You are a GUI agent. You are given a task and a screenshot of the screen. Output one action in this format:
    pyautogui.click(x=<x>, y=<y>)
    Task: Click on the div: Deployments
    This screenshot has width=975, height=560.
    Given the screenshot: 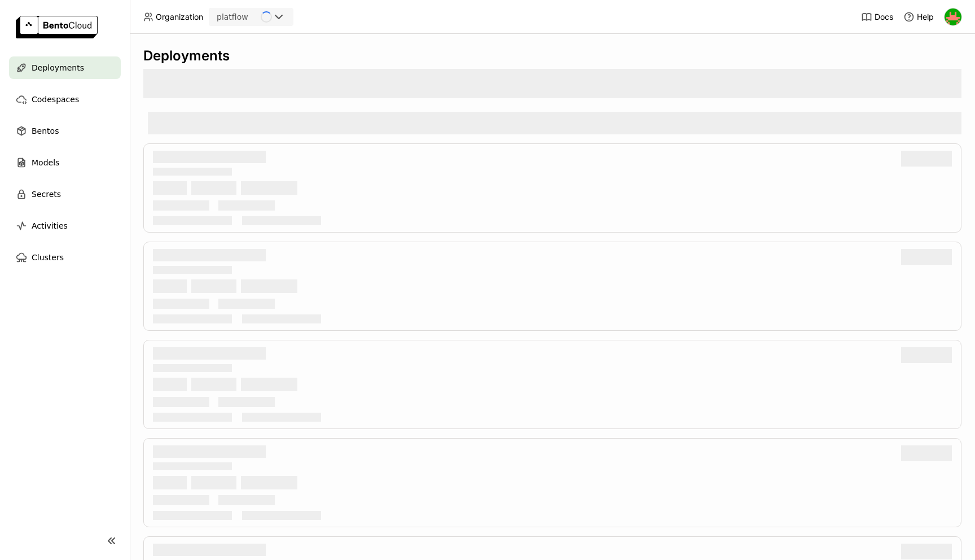 What is the action you would take?
    pyautogui.click(x=552, y=56)
    